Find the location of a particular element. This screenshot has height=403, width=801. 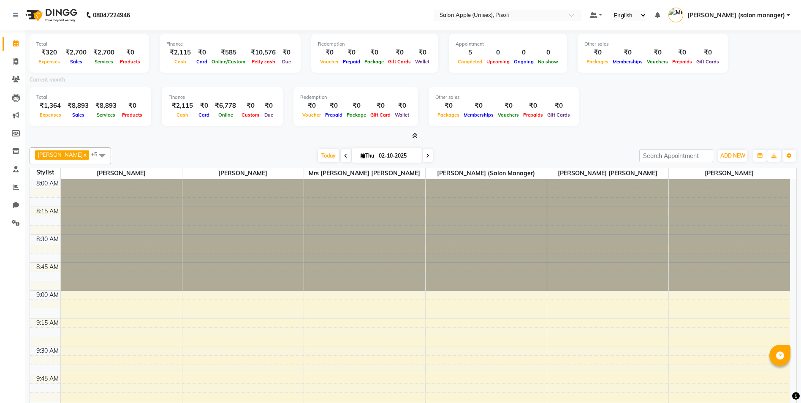

span: ADD NEW is located at coordinates (733, 155).